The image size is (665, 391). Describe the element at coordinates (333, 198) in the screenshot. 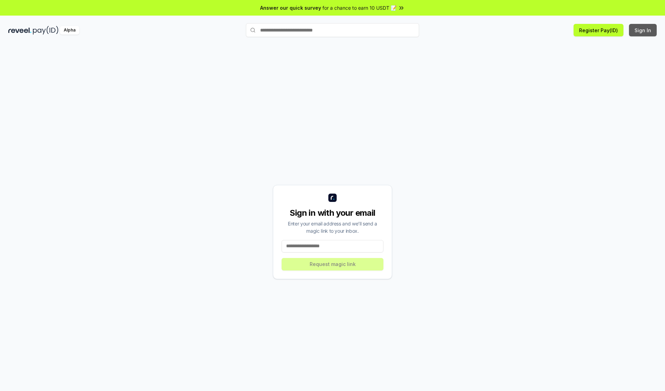

I see `img: logo_small` at that location.